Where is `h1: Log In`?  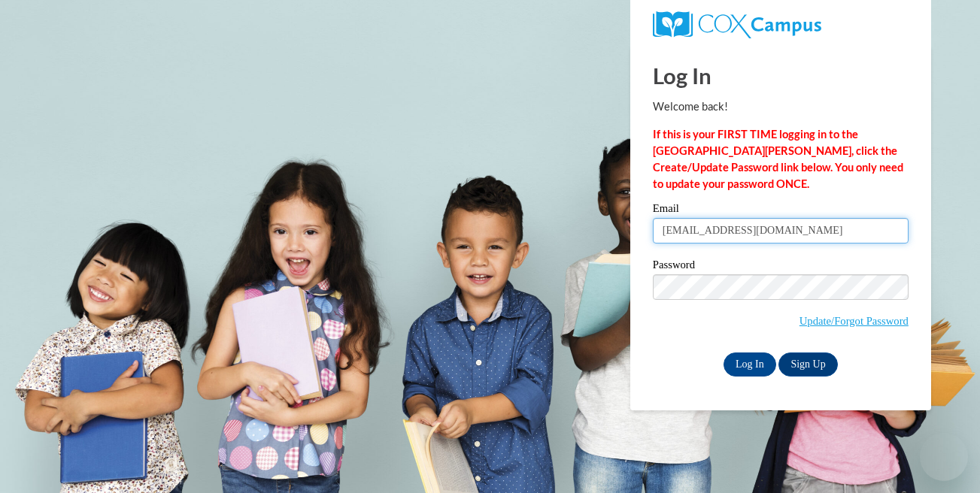 h1: Log In is located at coordinates (781, 75).